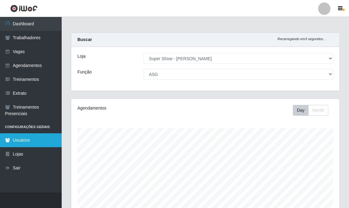 This screenshot has width=349, height=208. What do you see at coordinates (301, 39) in the screenshot?
I see `i: Recarregando em 3 segundos...` at bounding box center [301, 39].